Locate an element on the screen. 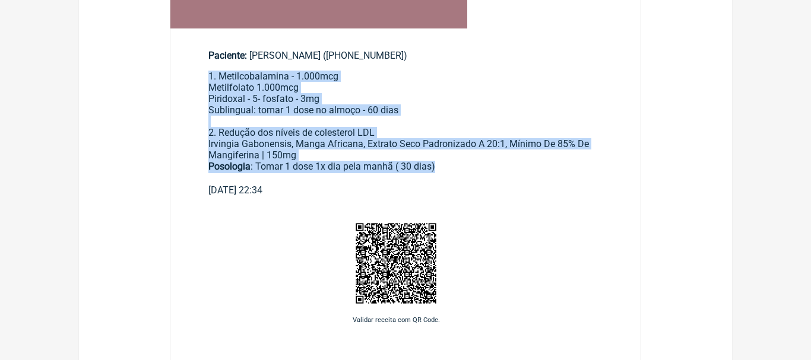 Image resolution: width=811 pixels, height=360 pixels. p: Validar receita com QR Code. is located at coordinates (396, 320).